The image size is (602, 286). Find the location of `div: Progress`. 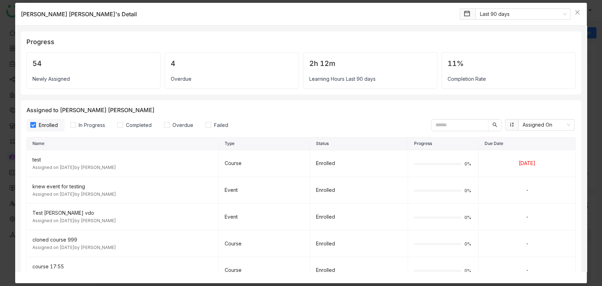

div: Progress is located at coordinates (301, 42).